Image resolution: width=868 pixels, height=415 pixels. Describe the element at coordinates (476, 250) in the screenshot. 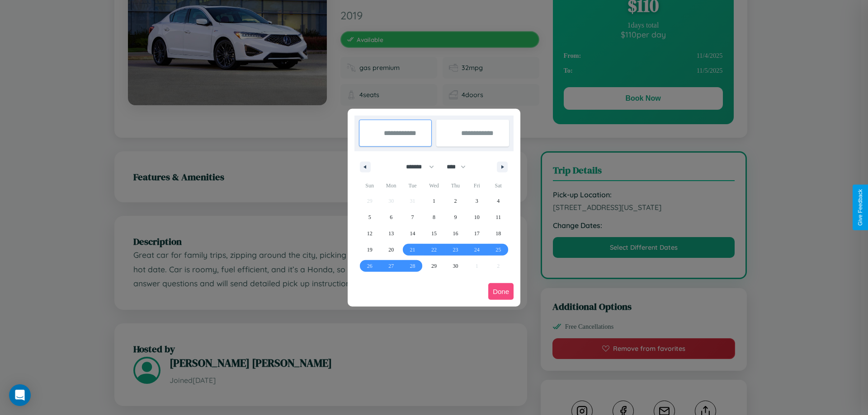

I see `button: 24` at that location.